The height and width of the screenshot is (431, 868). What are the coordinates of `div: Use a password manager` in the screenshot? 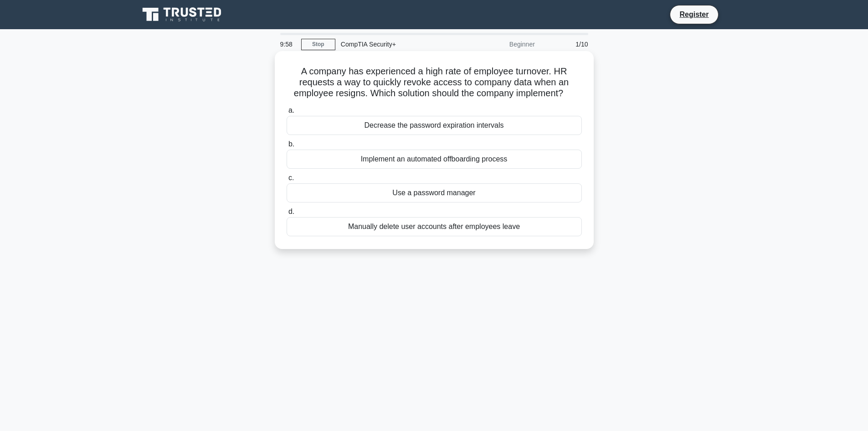 It's located at (434, 193).